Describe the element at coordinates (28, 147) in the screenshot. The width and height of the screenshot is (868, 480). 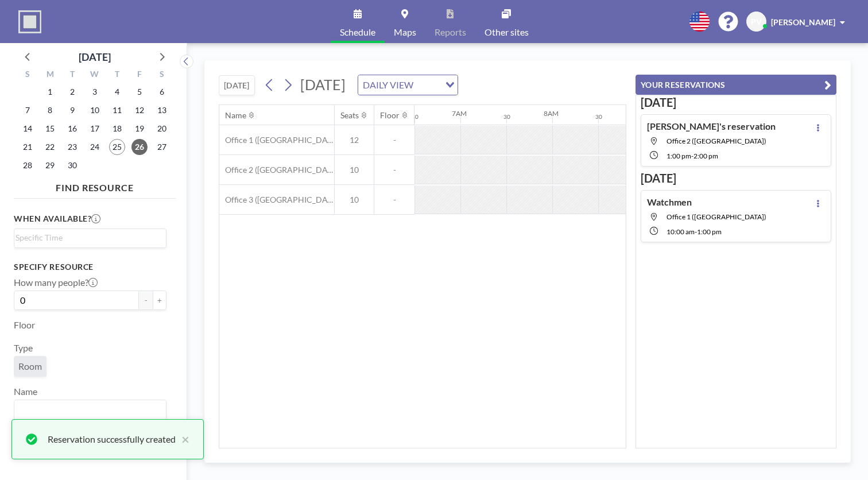
I see `span: Sunday, September 21, 2025` at that location.